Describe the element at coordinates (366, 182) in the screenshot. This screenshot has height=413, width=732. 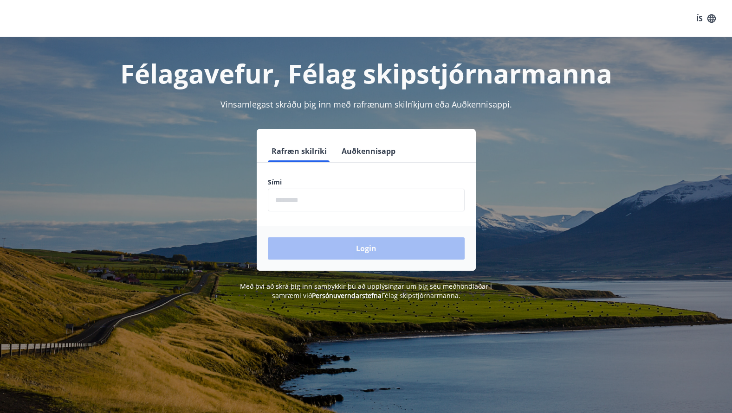
I see `label: Sími` at that location.